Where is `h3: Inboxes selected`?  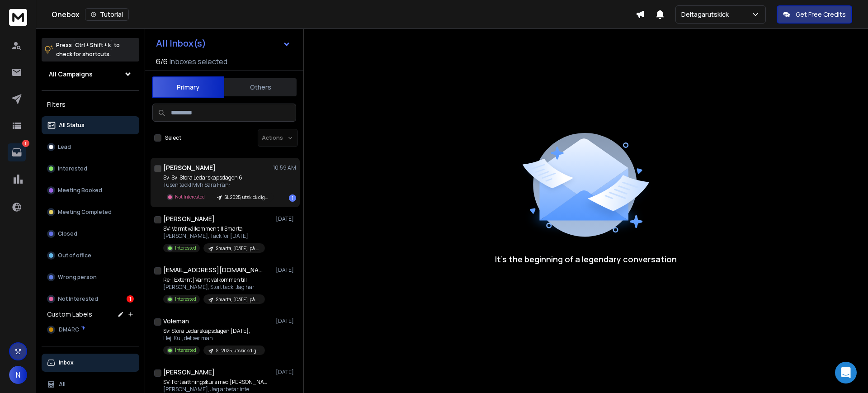 h3: Inboxes selected is located at coordinates (199, 61).